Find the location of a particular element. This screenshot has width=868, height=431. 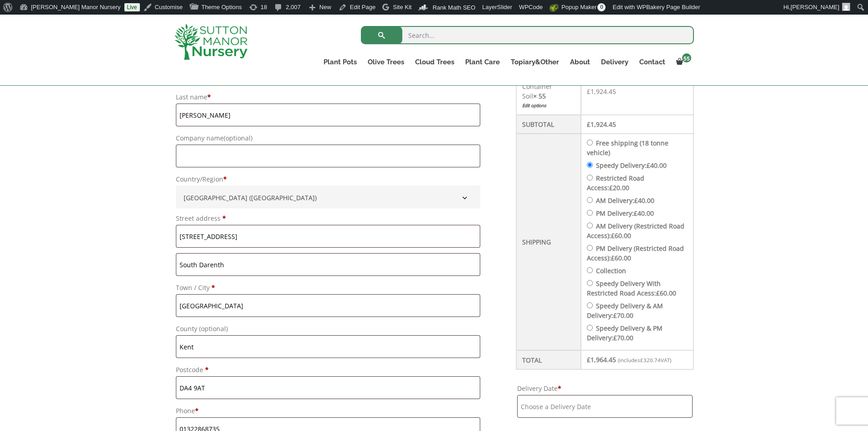

label: Town / City is located at coordinates (328, 288).